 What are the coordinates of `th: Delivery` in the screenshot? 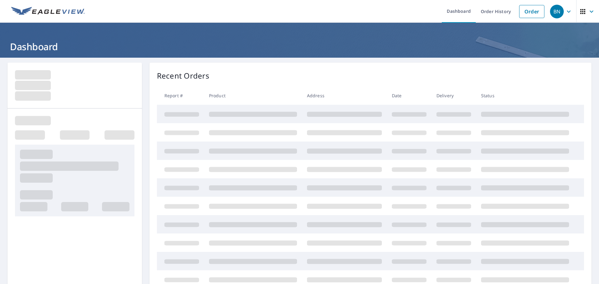 It's located at (453, 95).